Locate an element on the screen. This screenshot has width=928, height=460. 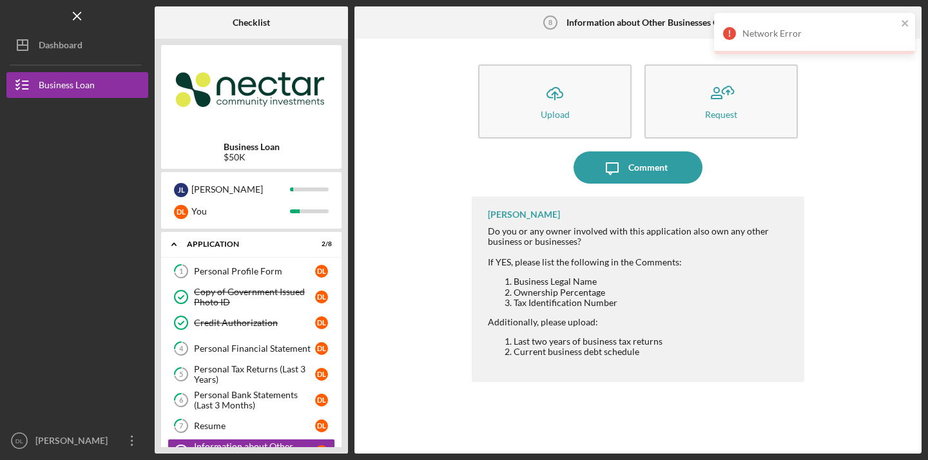
div: $50K is located at coordinates (251, 157).